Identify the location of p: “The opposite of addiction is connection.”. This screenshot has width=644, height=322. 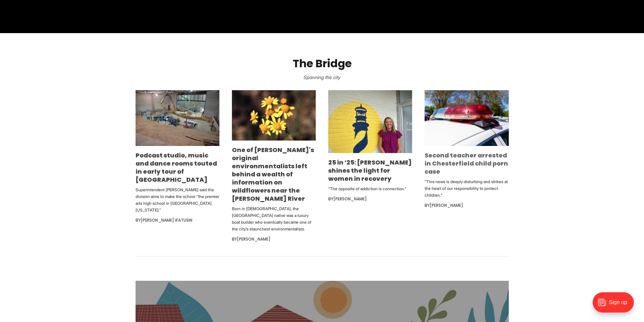
(370, 189).